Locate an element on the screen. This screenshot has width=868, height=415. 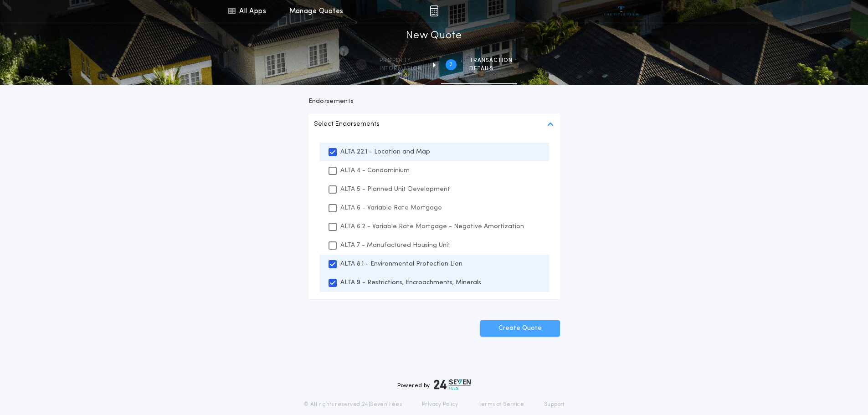
ul: Select Endorsements is located at coordinates (434, 218).